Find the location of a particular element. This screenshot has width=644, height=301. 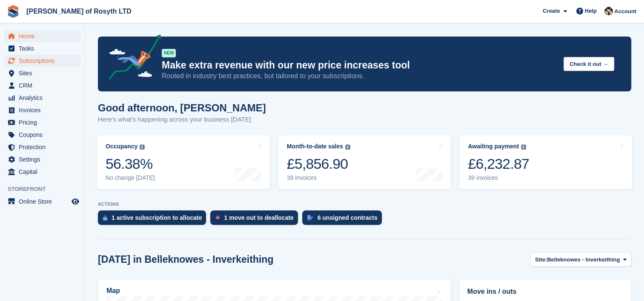

div: 6 unsigned contracts is located at coordinates (347, 217).